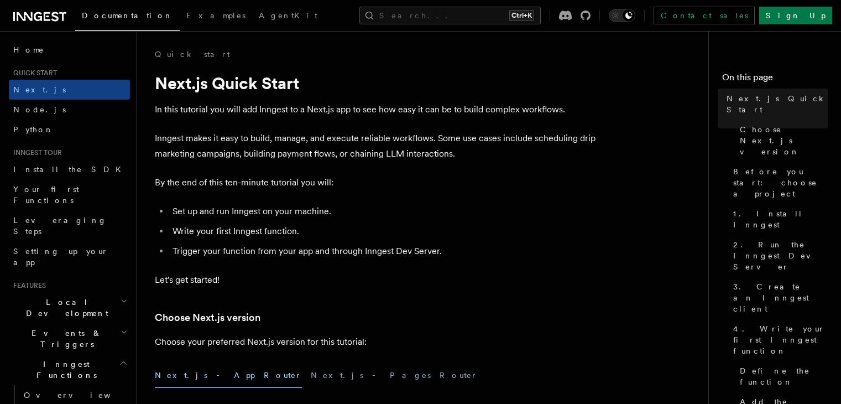 The width and height of the screenshot is (841, 404). What do you see at coordinates (127, 15) in the screenshot?
I see `span: Documentation` at bounding box center [127, 15].